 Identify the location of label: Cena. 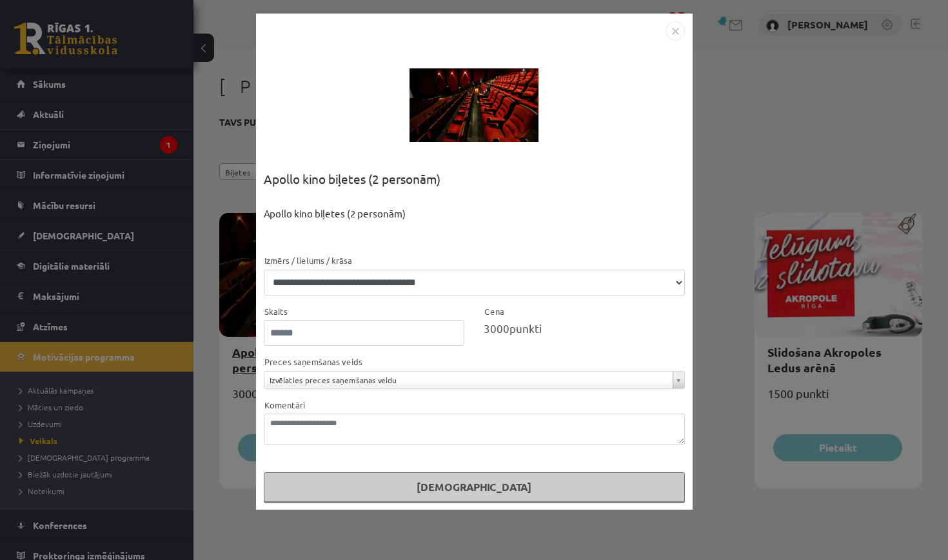
(494, 311).